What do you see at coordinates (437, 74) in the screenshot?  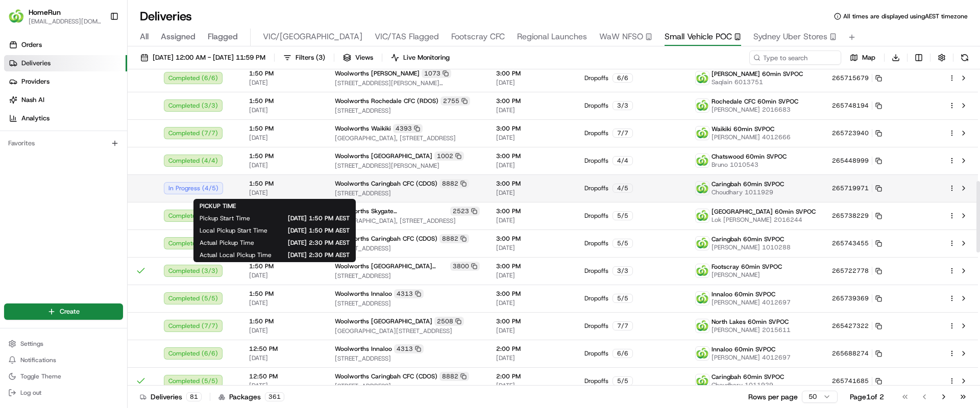 I see `div: 1073` at bounding box center [437, 74].